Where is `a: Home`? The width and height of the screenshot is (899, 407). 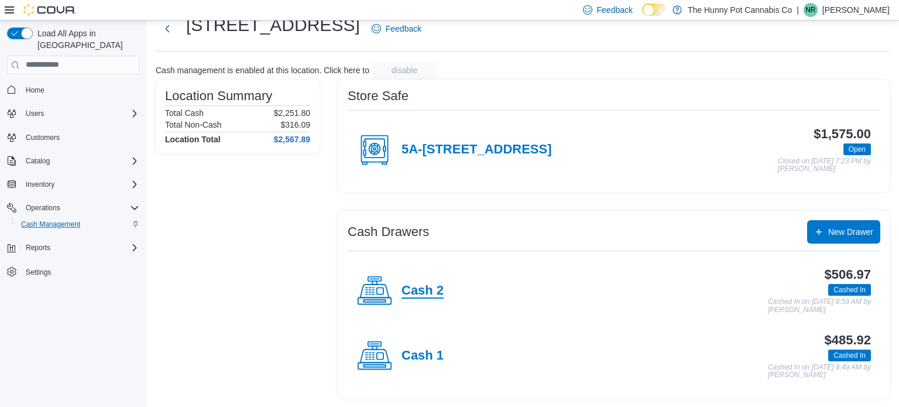 a: Home is located at coordinates (35, 90).